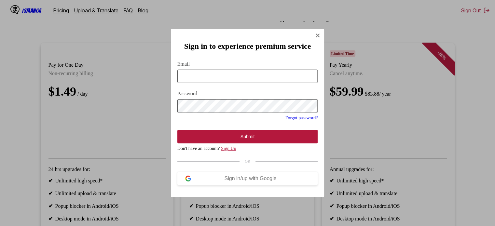 This screenshot has height=226, width=495. What do you see at coordinates (247, 178) in the screenshot?
I see `button: Sign in/up with Google` at bounding box center [247, 178].